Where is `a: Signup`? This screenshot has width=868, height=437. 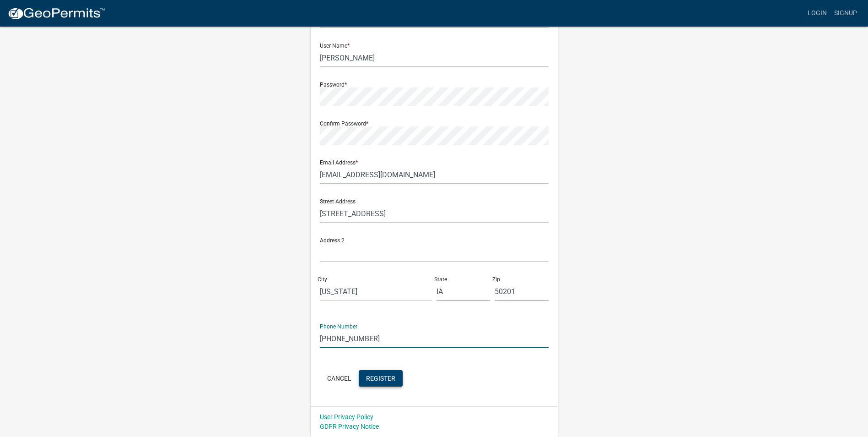 a: Signup is located at coordinates (846, 14).